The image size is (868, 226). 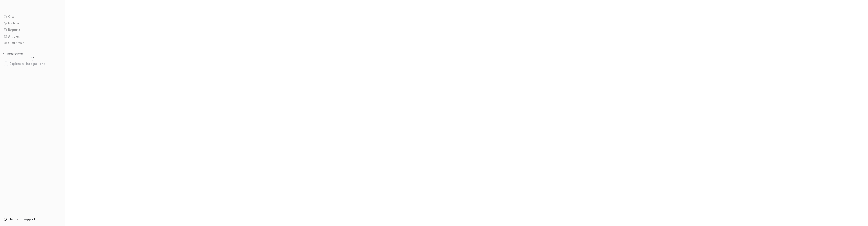 What do you see at coordinates (32, 30) in the screenshot?
I see `a: Reports` at bounding box center [32, 30].